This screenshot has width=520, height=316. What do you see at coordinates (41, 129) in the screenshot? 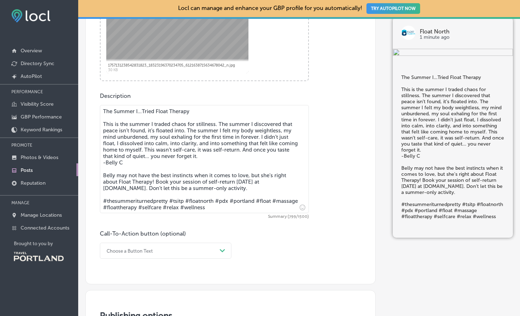
I see `p: Keyword Rankings` at bounding box center [41, 129].